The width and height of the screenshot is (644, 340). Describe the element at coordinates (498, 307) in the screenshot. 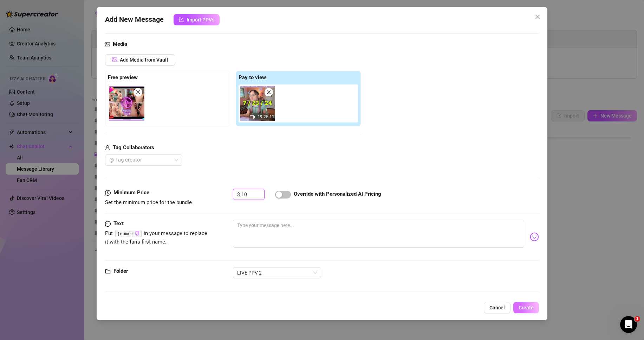

I see `button: Cancel` at that location.